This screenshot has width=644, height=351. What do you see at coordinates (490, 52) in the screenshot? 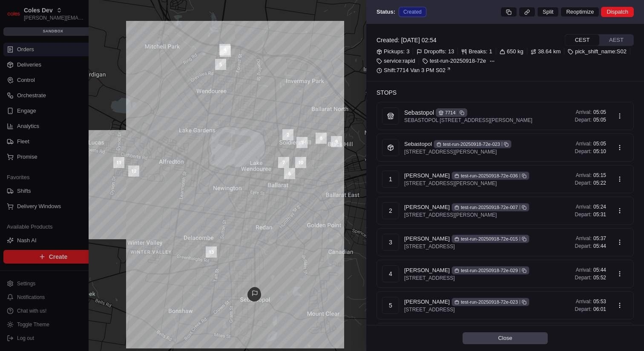
I see `span: 1` at bounding box center [490, 52].